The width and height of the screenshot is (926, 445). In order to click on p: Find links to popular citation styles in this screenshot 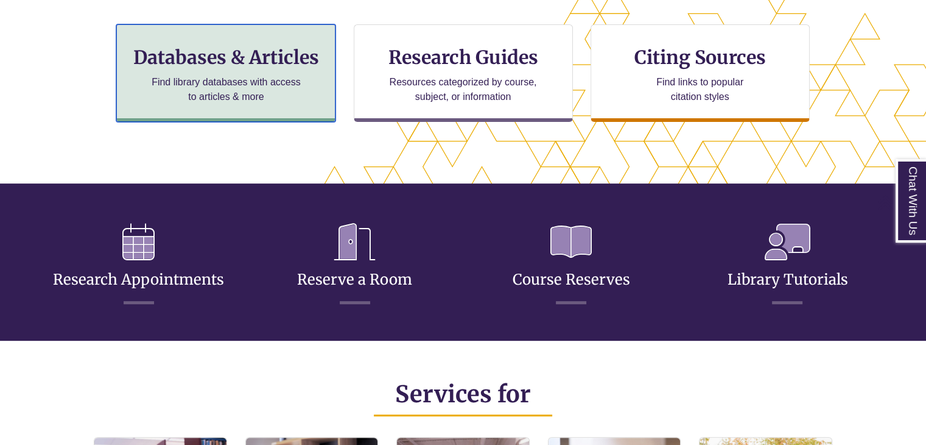, I will do `click(700, 90)`.